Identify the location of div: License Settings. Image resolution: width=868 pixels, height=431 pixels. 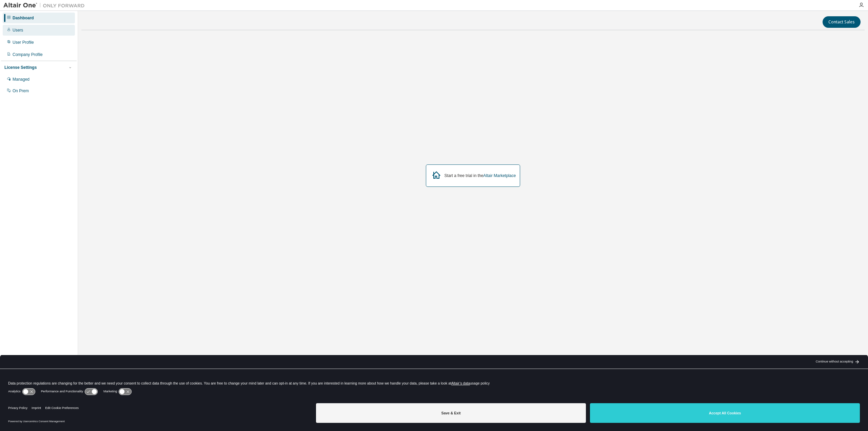
(21, 68).